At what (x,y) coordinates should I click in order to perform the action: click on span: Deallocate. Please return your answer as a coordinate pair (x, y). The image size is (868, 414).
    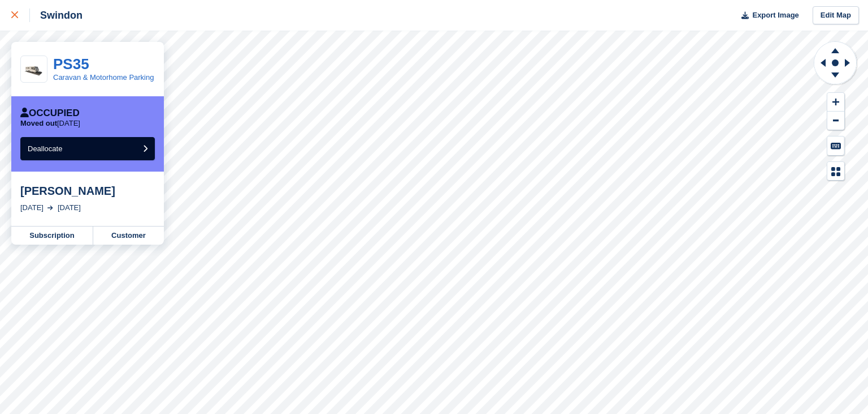
    Looking at the image, I should click on (45, 148).